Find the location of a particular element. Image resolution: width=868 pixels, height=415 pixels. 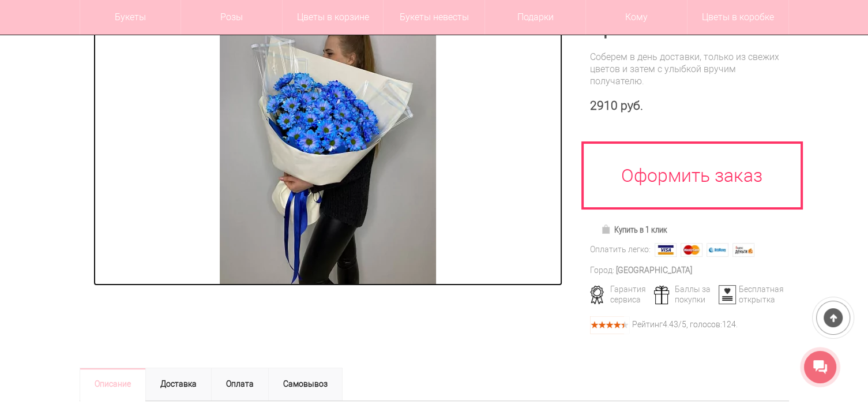

img: Купить в 1 клик is located at coordinates (607, 229).